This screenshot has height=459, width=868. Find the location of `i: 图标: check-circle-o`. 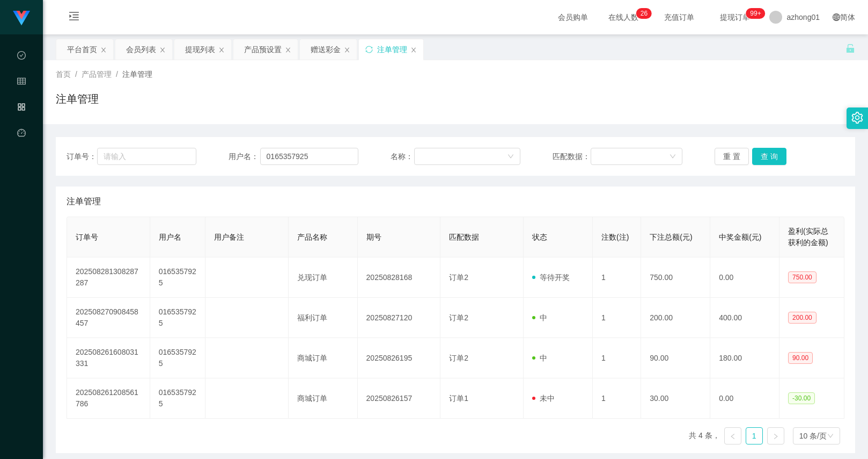

i: 图标: check-circle-o is located at coordinates (22, 57).